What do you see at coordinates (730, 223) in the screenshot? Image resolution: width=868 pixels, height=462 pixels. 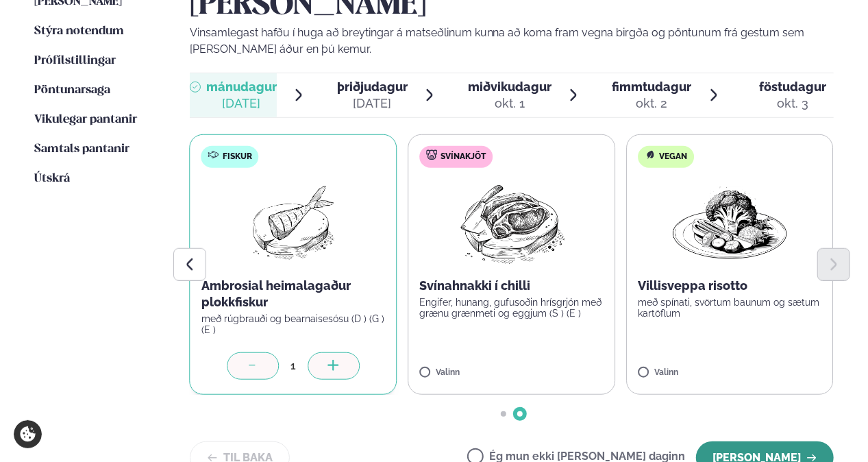 I see `img: Vegan.png` at bounding box center [730, 223].